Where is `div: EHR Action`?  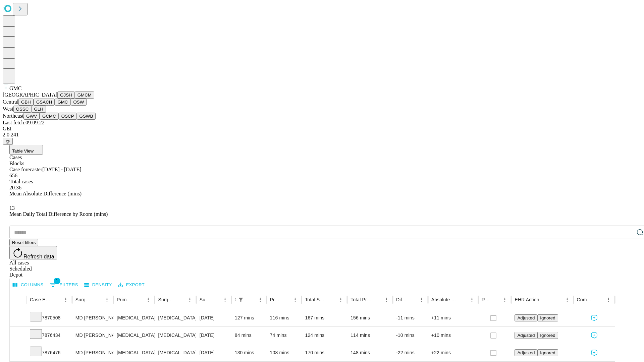
div: EHR Action is located at coordinates (527, 300).